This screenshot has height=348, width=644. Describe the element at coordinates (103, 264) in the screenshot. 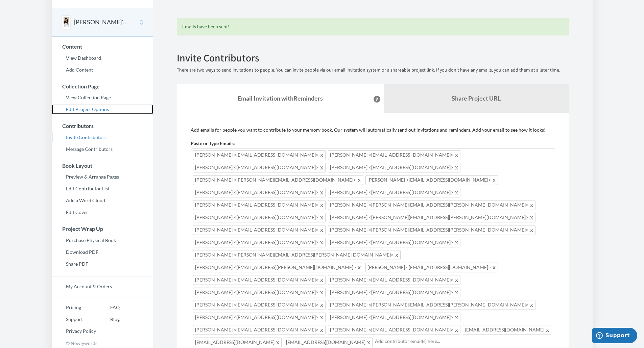

I see `a: Share PDF` at that location.